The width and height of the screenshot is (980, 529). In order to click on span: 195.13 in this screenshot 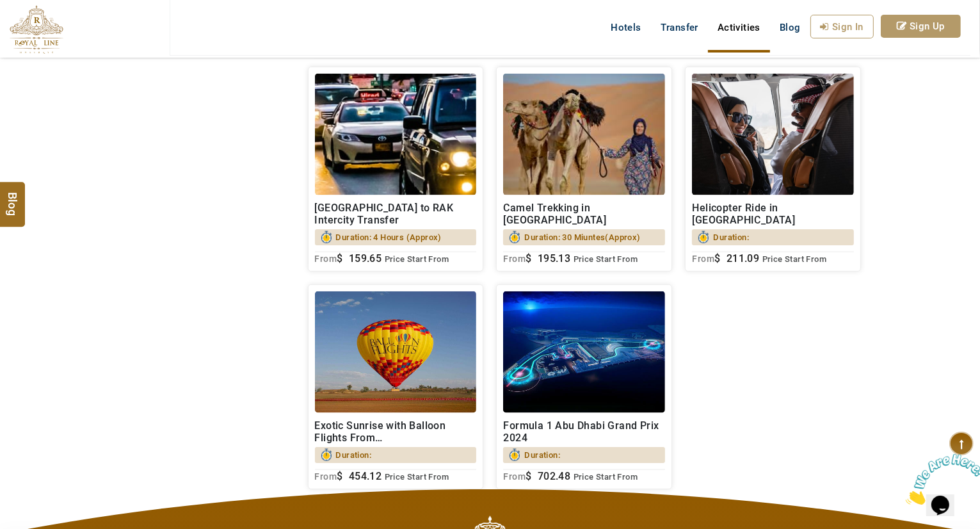, I will do `click(553, 258)`.